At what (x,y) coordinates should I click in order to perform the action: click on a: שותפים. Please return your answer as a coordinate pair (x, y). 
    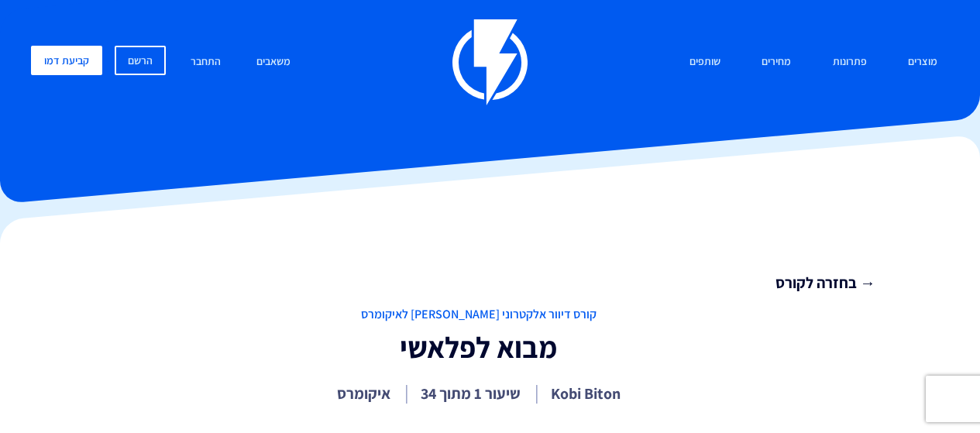
    Looking at the image, I should click on (706, 62).